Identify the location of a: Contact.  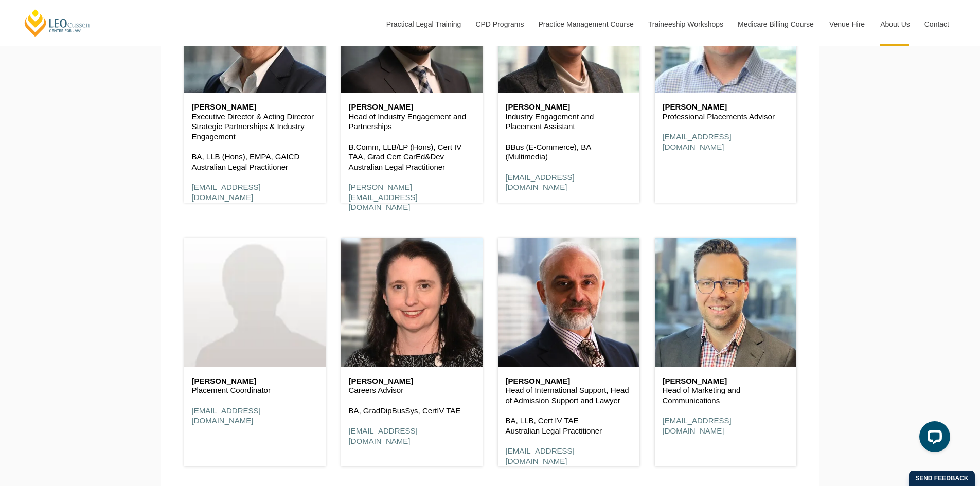
(937, 24).